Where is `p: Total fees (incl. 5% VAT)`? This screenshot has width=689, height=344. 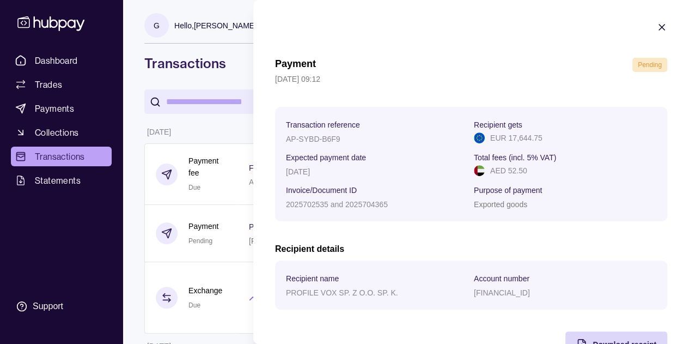 p: Total fees (incl. 5% VAT) is located at coordinates (515, 157).